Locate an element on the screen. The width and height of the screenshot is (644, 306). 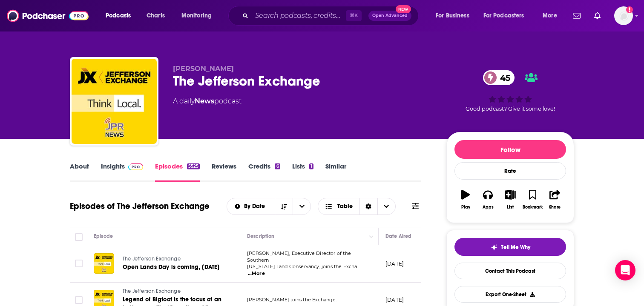
div: Play is located at coordinates (465, 207).